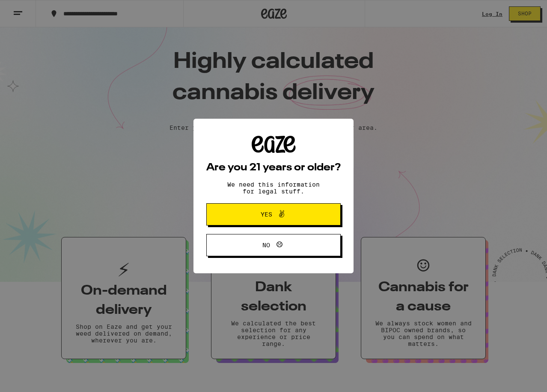  Describe the element at coordinates (274, 215) in the screenshot. I see `button: Yes` at that location.